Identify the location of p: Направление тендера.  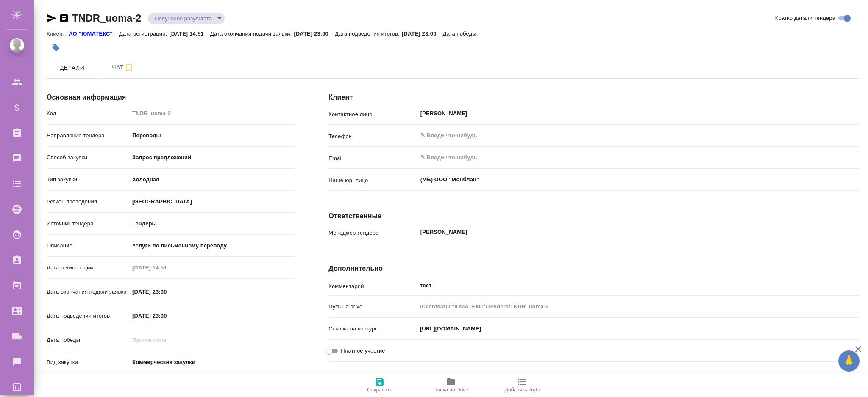
(88, 136).